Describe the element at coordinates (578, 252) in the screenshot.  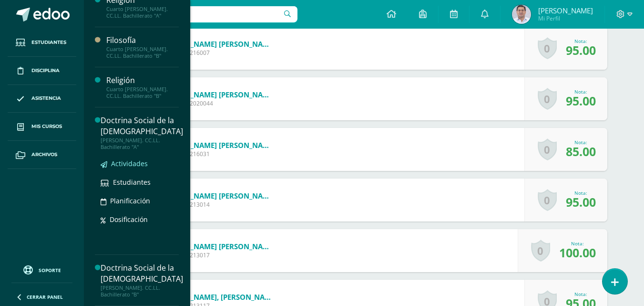
I see `span: 100.00` at that location.